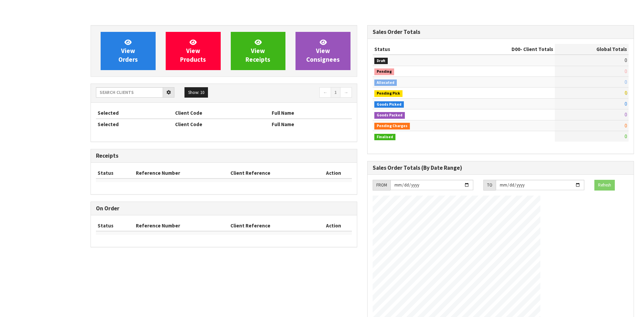 This screenshot has width=644, height=317. Describe the element at coordinates (500, 168) in the screenshot. I see `h3: Sales Order Totals (By Date Range)` at that location.